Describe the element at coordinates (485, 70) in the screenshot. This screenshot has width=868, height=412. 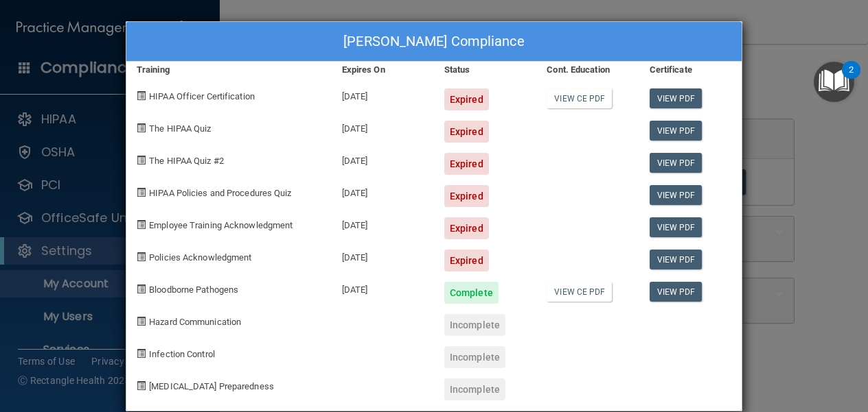
I see `div: Status` at that location.